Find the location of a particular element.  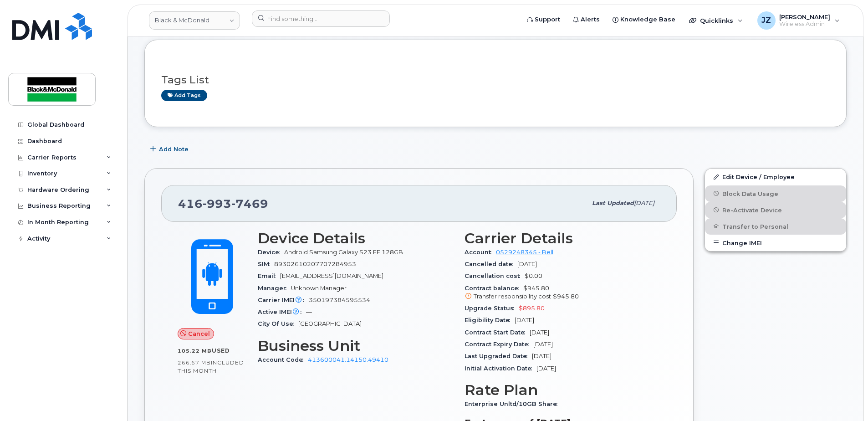

a: Support is located at coordinates (544, 20).